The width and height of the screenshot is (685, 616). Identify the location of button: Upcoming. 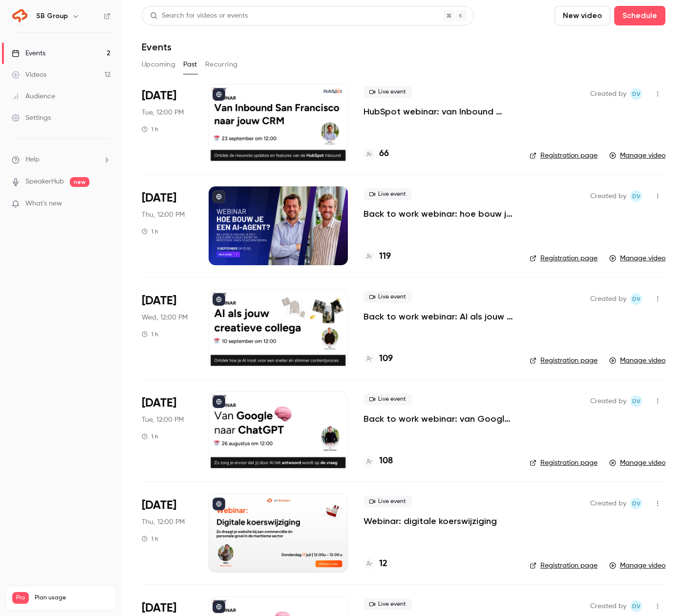
(158, 65).